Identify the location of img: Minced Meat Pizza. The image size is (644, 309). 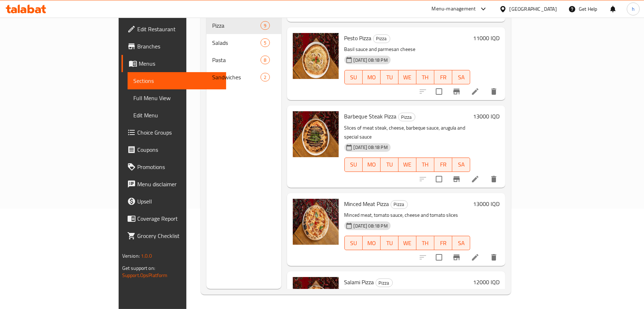
(316, 221).